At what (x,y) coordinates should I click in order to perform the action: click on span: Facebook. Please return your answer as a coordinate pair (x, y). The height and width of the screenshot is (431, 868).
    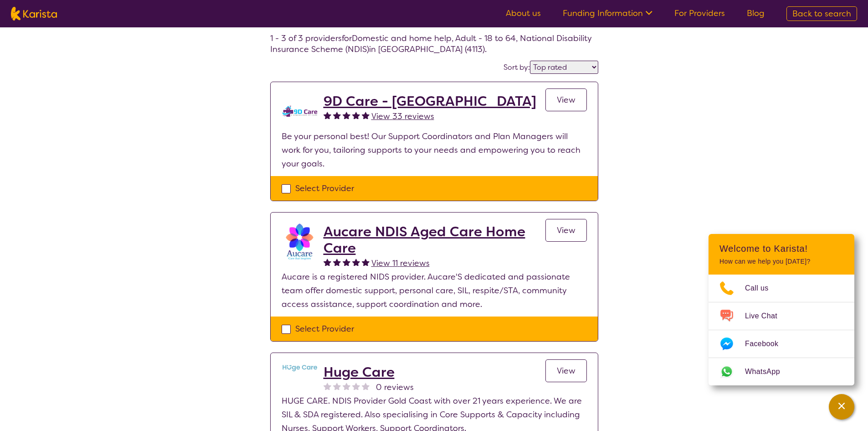
    Looking at the image, I should click on (767, 344).